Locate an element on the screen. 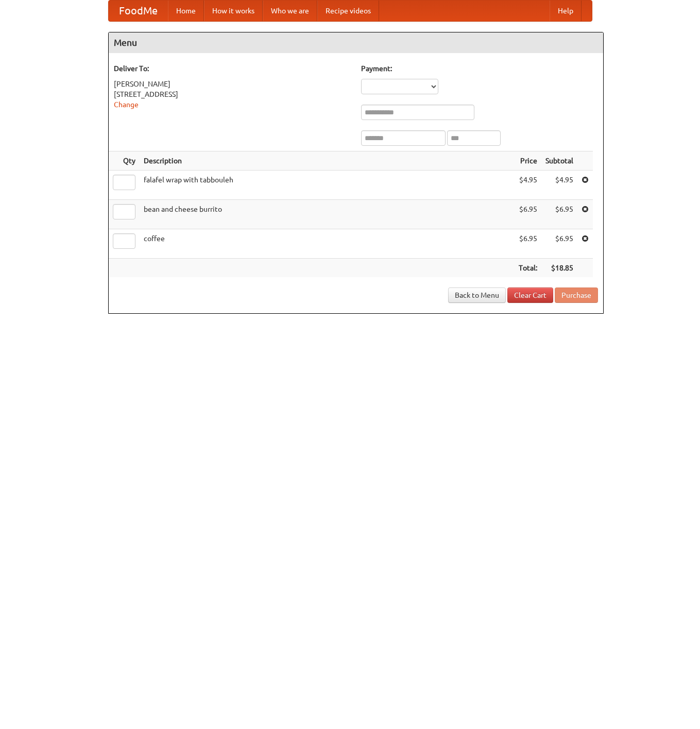  a: Back to Menu is located at coordinates (477, 295).